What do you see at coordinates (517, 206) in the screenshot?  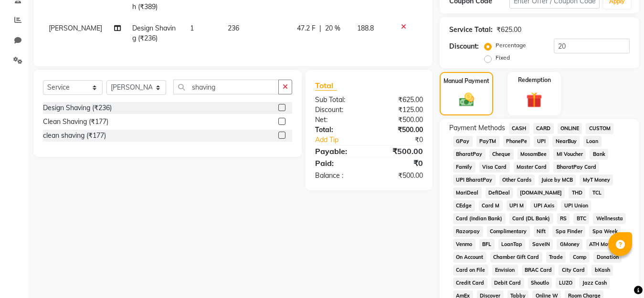 I see `span: UPI M` at bounding box center [517, 206].